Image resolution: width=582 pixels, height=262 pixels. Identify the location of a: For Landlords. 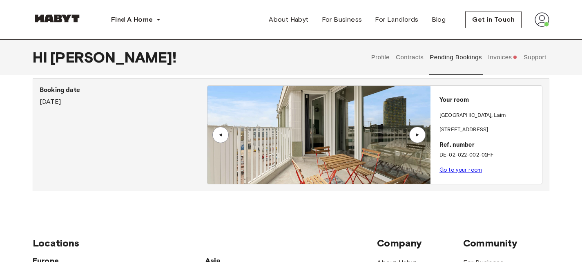
(397, 20).